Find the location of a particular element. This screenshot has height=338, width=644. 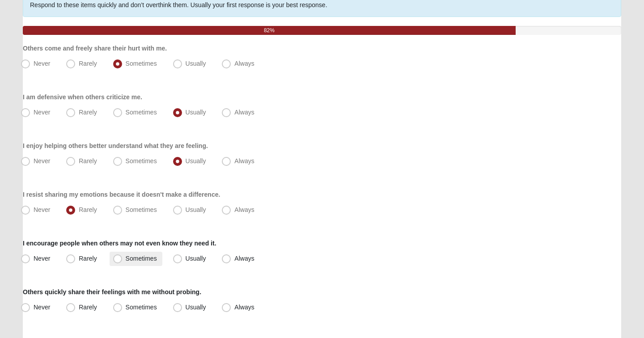

label: I am defensive when others criticize me. is located at coordinates (83, 97).